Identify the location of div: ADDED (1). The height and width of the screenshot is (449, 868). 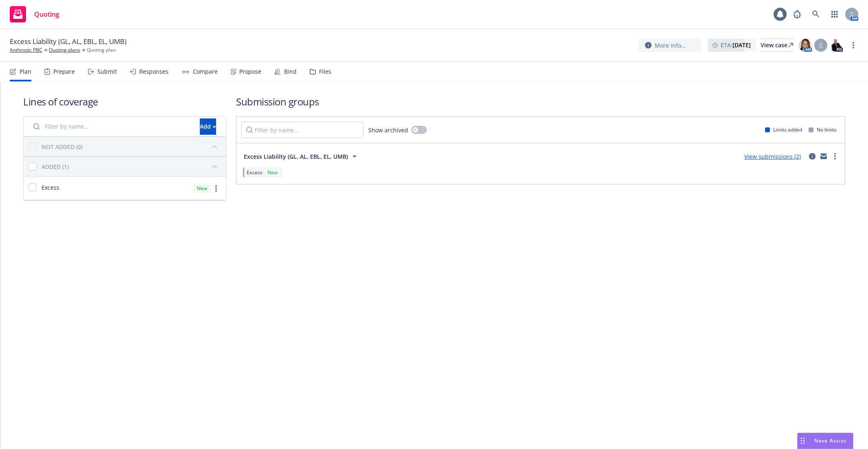
(55, 166).